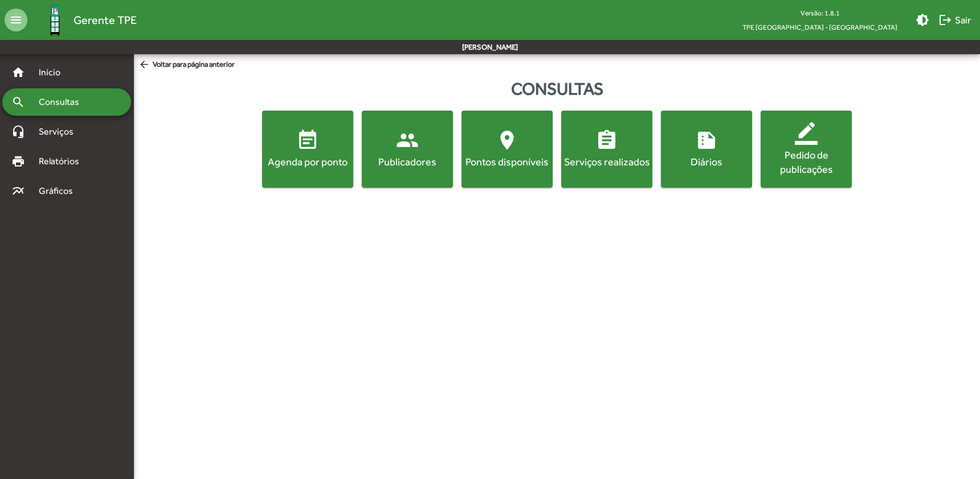  I want to click on mat-icon: summarize, so click(707, 141).